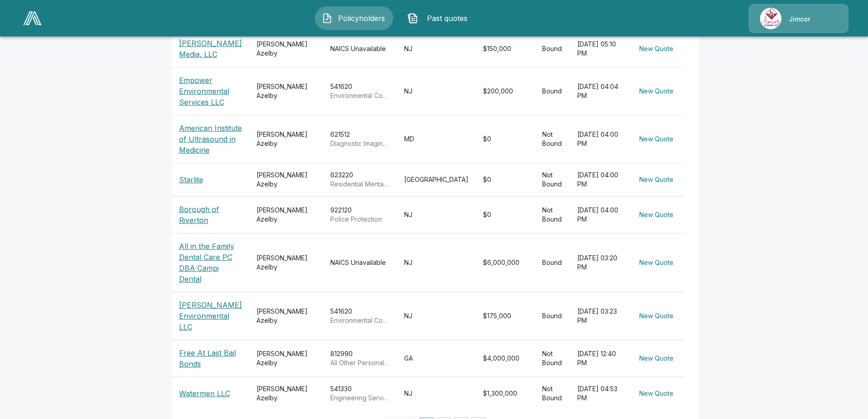 The image size is (868, 419). Describe the element at coordinates (506, 49) in the screenshot. I see `td: $150,000` at that location.